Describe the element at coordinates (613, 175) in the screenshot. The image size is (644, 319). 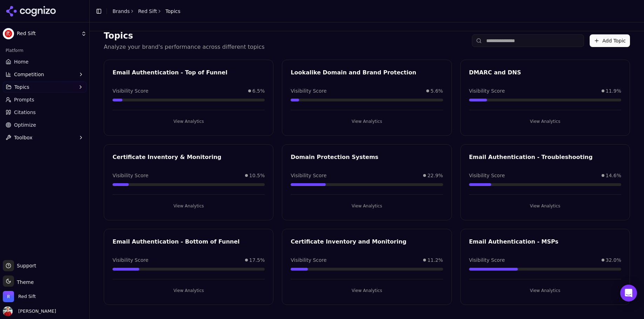
I see `span: 14.6%` at that location.